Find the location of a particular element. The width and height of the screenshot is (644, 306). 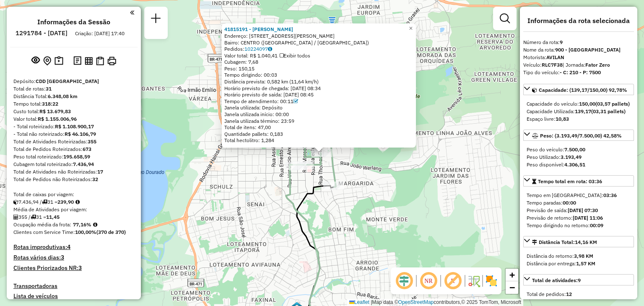

div: Capacidade: (139,17/150,00) 92,78% is located at coordinates (578, 111).